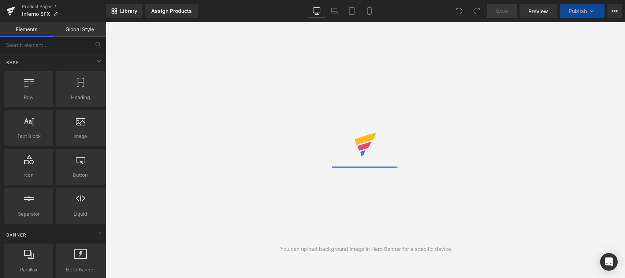 The image size is (625, 278). I want to click on a: Tablet, so click(352, 11).